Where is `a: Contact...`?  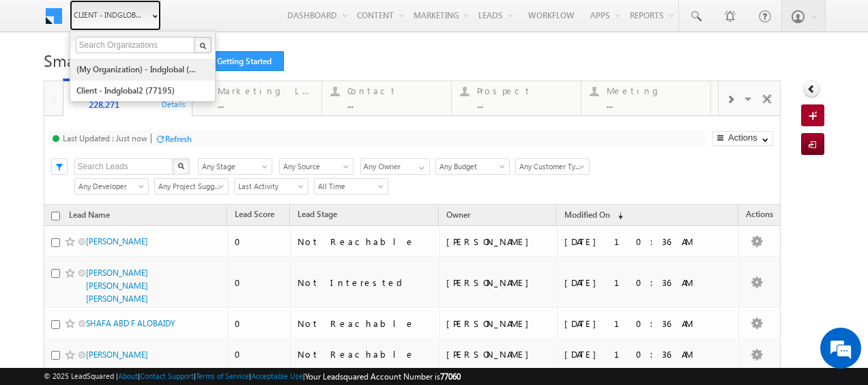
a: Contact... is located at coordinates (386, 98).